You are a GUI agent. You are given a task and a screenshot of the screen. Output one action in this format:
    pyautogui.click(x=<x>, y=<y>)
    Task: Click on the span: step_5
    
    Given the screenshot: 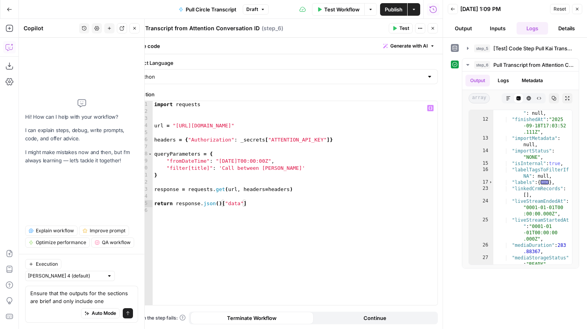 What is the action you would take?
    pyautogui.click(x=482, y=48)
    